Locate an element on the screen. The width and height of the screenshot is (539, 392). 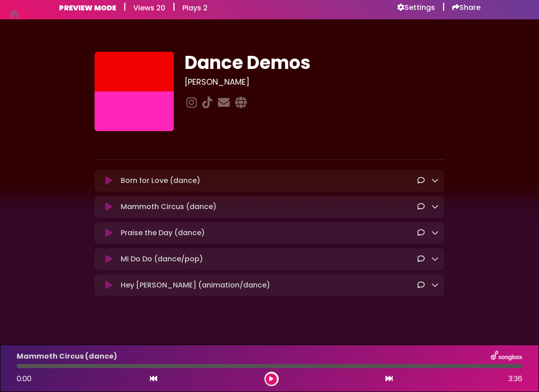
h6: Share is located at coordinates (466, 8).